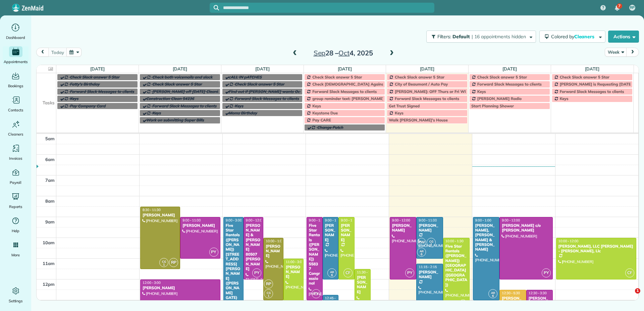  Describe the element at coordinates (15, 104) in the screenshot. I see `a: Contacts` at that location.